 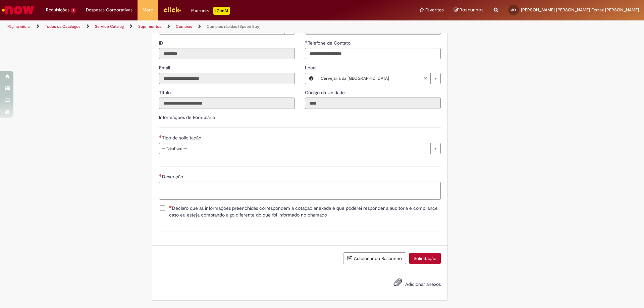 What do you see at coordinates (109, 26) in the screenshot?
I see `a: Service Catalog` at bounding box center [109, 26].